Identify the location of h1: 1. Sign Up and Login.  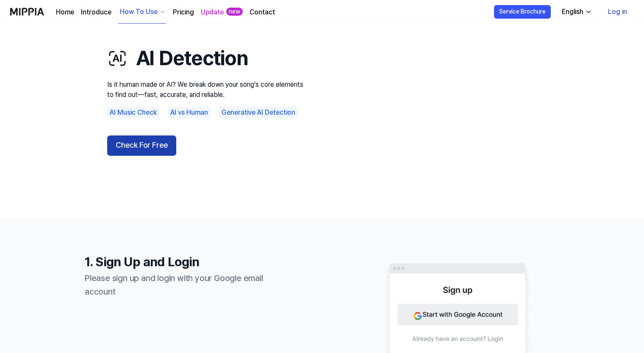
(186, 261).